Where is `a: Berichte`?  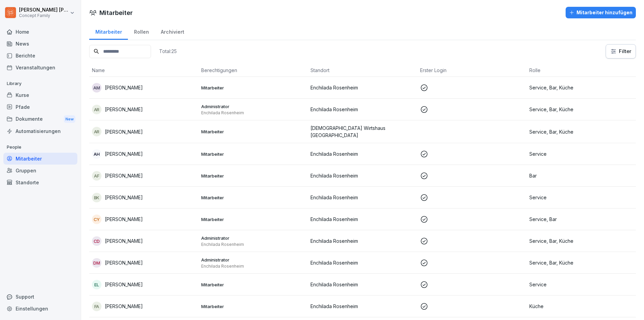 a: Berichte is located at coordinates (40, 56).